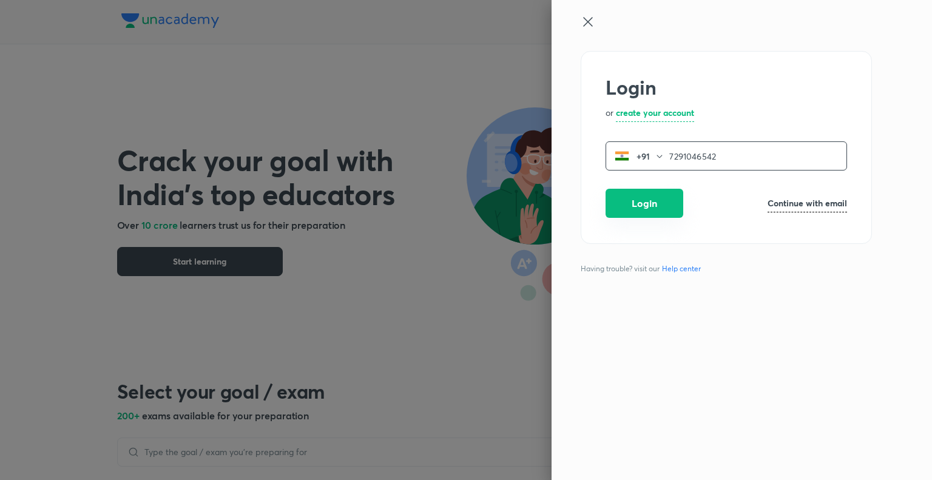  Describe the element at coordinates (622, 156) in the screenshot. I see `img: India` at that location.